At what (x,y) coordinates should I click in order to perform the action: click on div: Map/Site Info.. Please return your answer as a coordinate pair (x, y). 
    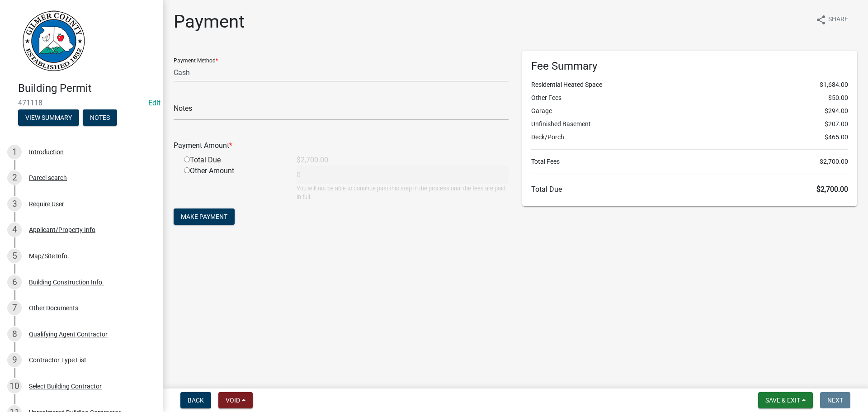
    Looking at the image, I should click on (49, 256).